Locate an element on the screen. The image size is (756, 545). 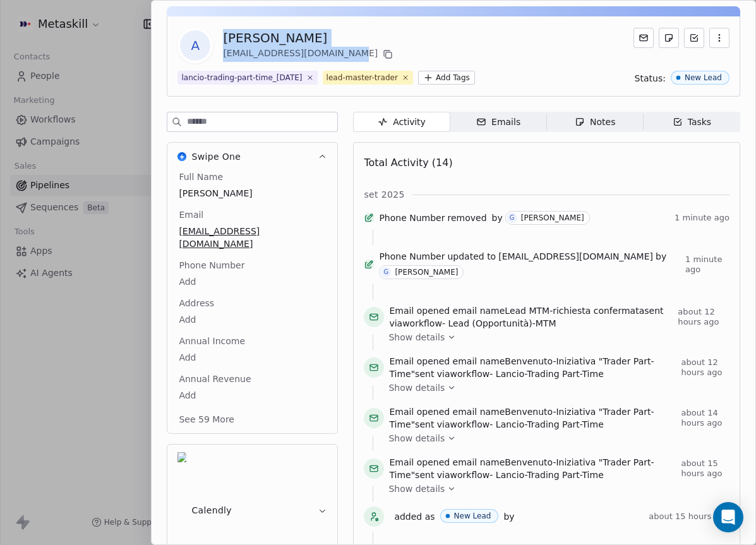
div: Swipe OneSwipe One is located at coordinates (252, 302).